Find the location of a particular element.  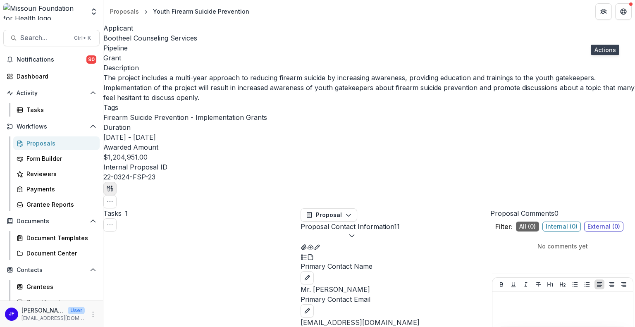

a: Document Templates is located at coordinates (56, 238).